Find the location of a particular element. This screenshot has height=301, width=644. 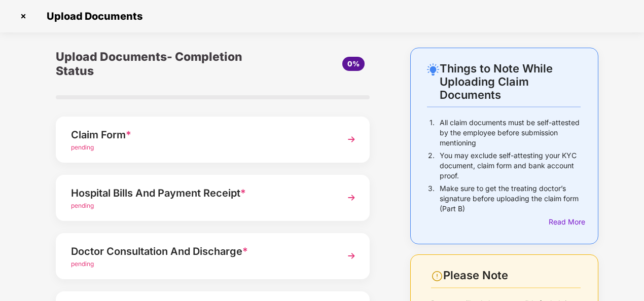

div: Read More is located at coordinates (564, 222).